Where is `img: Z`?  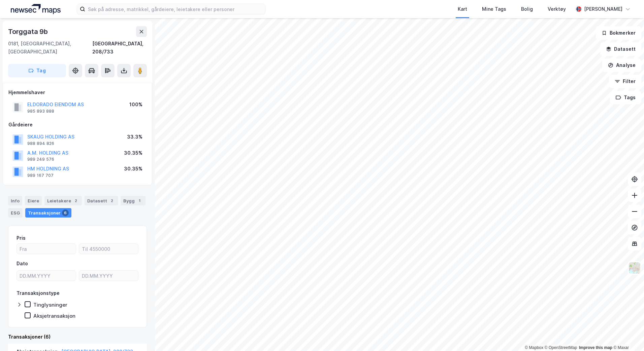
img: Z is located at coordinates (634, 268).